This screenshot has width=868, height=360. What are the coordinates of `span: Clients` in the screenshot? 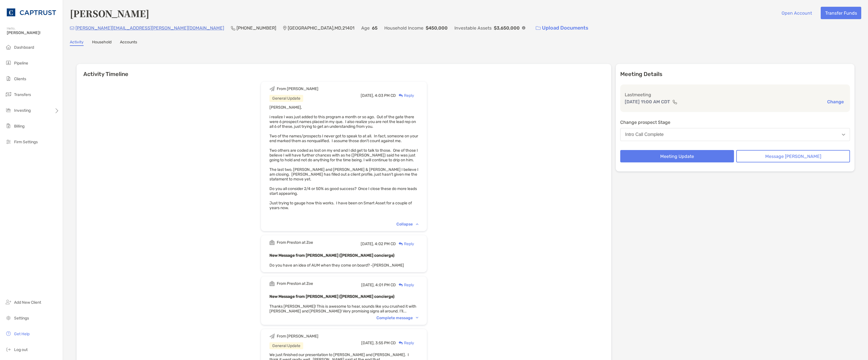 It's located at (20, 79).